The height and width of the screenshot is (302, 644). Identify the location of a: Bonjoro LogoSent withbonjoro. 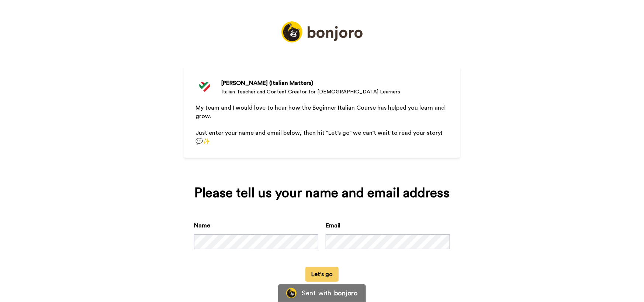
(322, 293).